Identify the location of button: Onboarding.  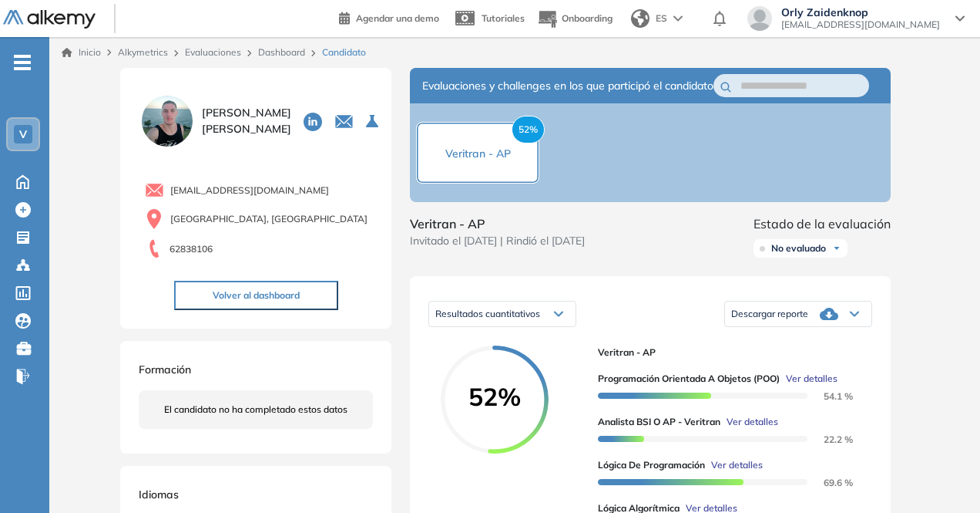
(575, 19).